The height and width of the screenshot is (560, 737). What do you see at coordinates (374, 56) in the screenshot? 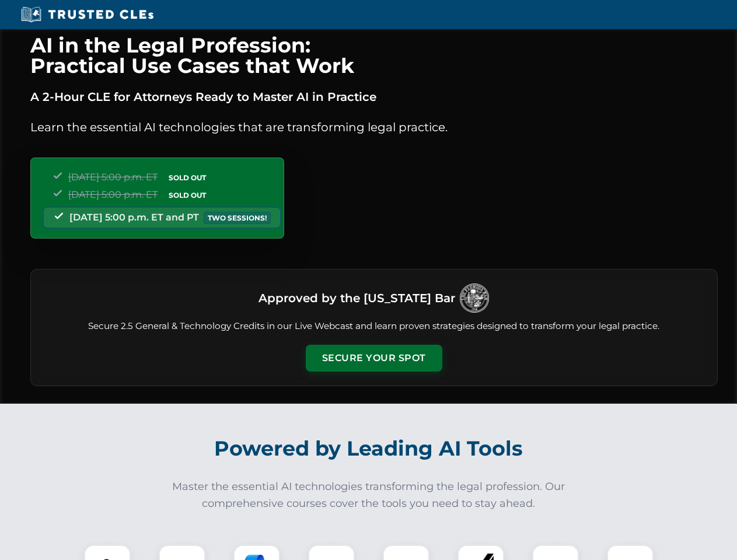
I see `h1: AI in the Legal Profession: Practical Use Cases that Work` at bounding box center [374, 56].